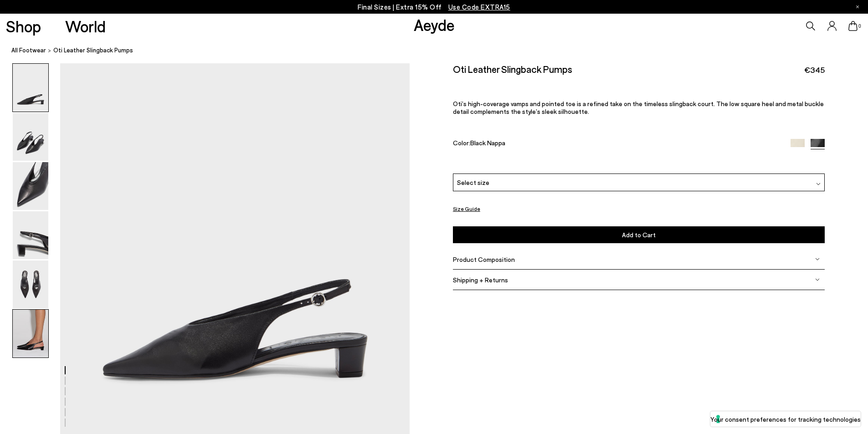 The height and width of the screenshot is (434, 868). Describe the element at coordinates (439, 50) in the screenshot. I see `nav: breadcrumb` at that location.